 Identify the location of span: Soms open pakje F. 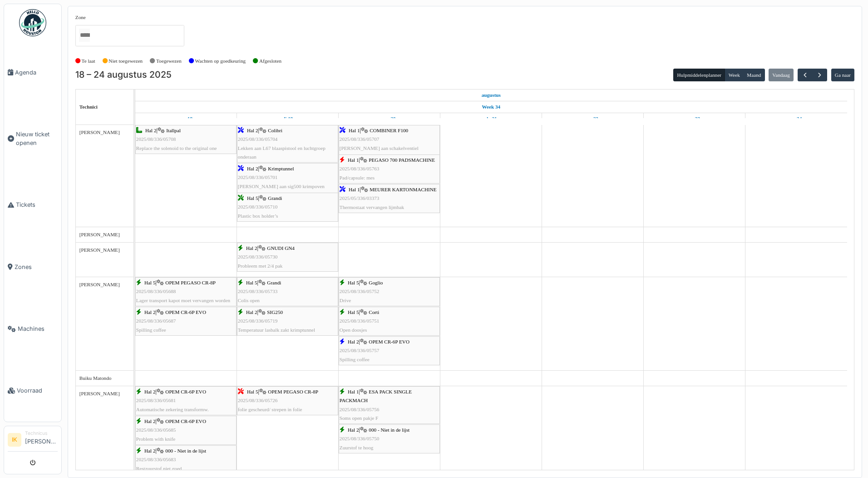
(359, 418).